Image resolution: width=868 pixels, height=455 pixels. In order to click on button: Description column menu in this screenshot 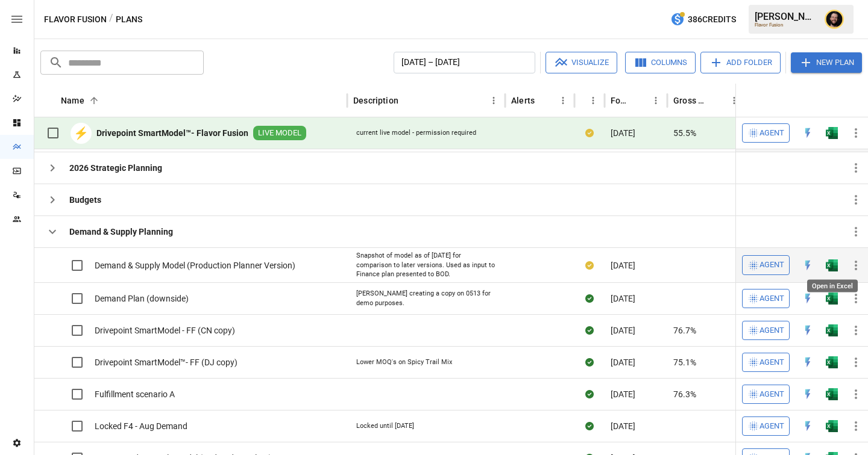, I will do `click(493, 100)`.